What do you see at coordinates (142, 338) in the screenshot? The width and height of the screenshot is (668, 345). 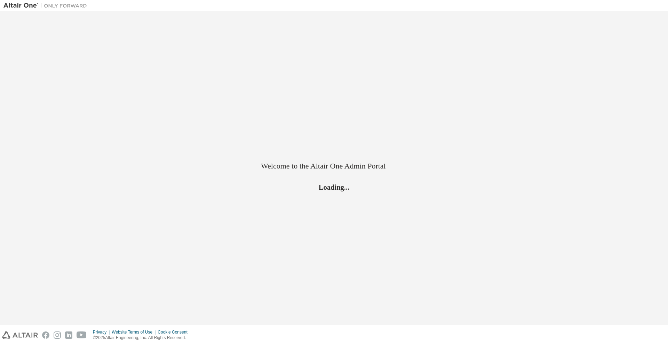 I see `p: © 2025 Altair Engineering, Inc. All Rights Reserved.` at bounding box center [142, 338].